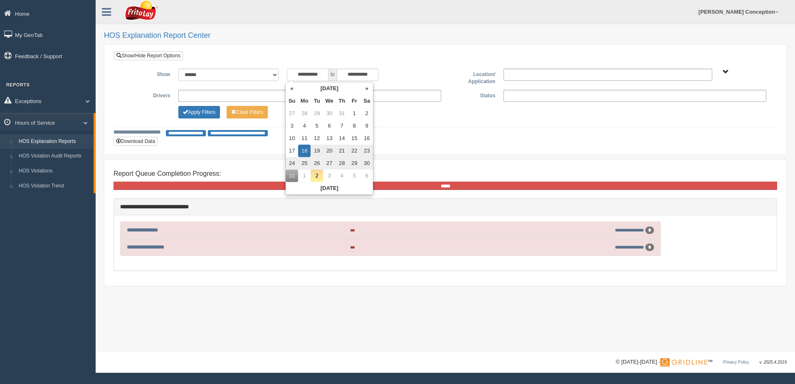 This screenshot has height=384, width=795. Describe the element at coordinates (472, 77) in the screenshot. I see `label: Location/ Application` at that location.